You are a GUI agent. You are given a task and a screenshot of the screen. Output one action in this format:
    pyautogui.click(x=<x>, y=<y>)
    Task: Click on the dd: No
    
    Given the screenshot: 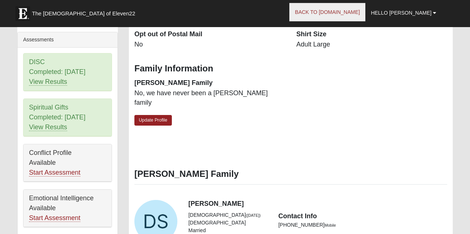 What is the action you would take?
    pyautogui.click(x=209, y=45)
    